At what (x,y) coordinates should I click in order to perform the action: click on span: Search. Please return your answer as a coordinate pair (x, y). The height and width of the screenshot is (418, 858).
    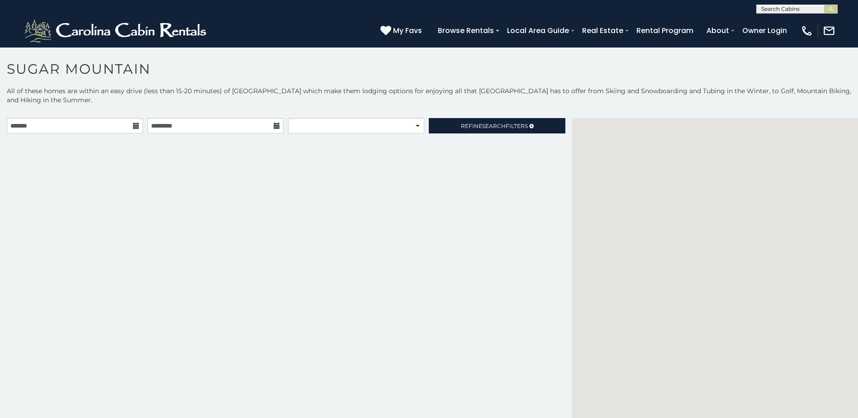
    Looking at the image, I should click on (494, 126).